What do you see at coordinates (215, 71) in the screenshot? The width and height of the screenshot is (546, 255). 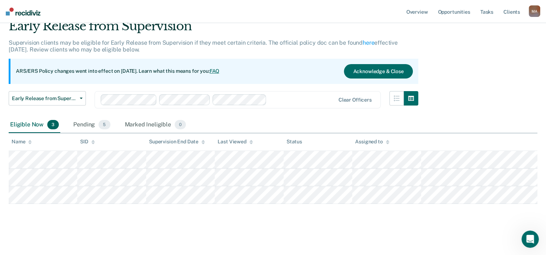 I see `a: FAQ` at bounding box center [215, 71].